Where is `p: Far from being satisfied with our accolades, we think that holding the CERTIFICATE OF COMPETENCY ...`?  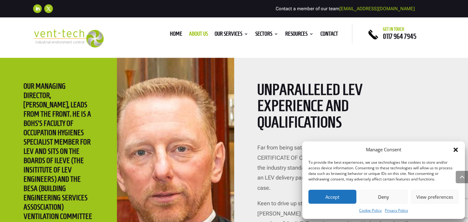
p: Far from being satisfied with our accolades, we think that holding the CERTIFICATE OF COMPETENCY ... is located at coordinates (342, 170).